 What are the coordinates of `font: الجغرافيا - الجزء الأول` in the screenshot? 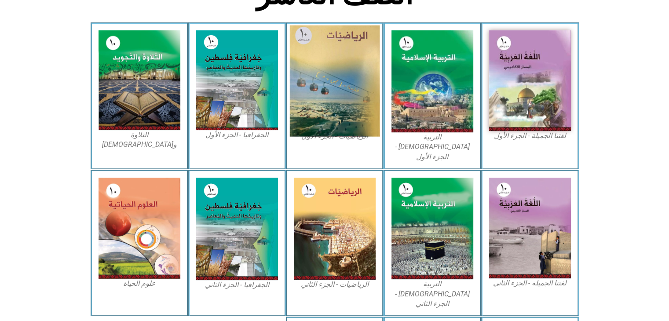 It's located at (237, 135).